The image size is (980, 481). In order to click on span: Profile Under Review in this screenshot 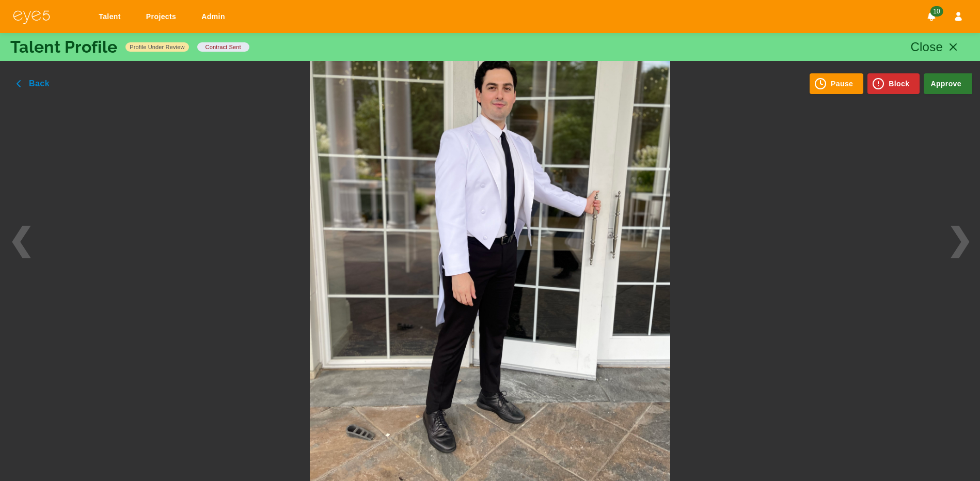, I will do `click(157, 47)`.